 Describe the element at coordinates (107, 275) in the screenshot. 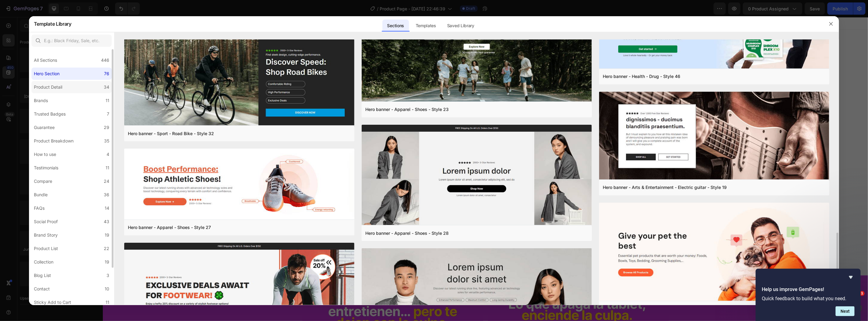

I see `div: 3` at that location.